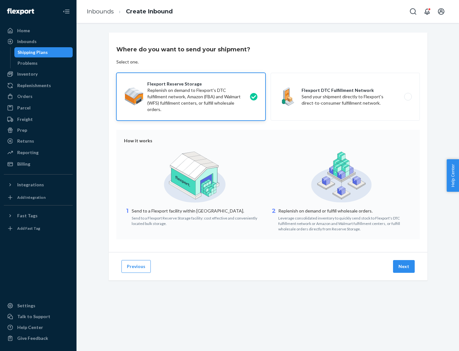 The height and width of the screenshot is (351, 459). I want to click on span: Help Center, so click(453, 175).